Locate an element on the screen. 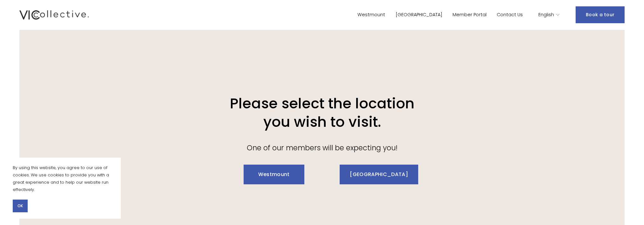 The width and height of the screenshot is (644, 225). a: Member Portal is located at coordinates (470, 15).